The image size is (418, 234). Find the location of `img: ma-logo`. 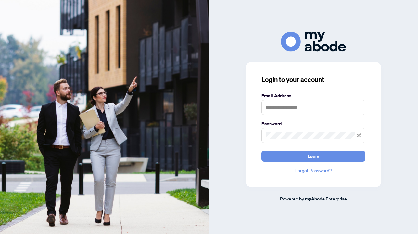

img: ma-logo is located at coordinates (314, 41).